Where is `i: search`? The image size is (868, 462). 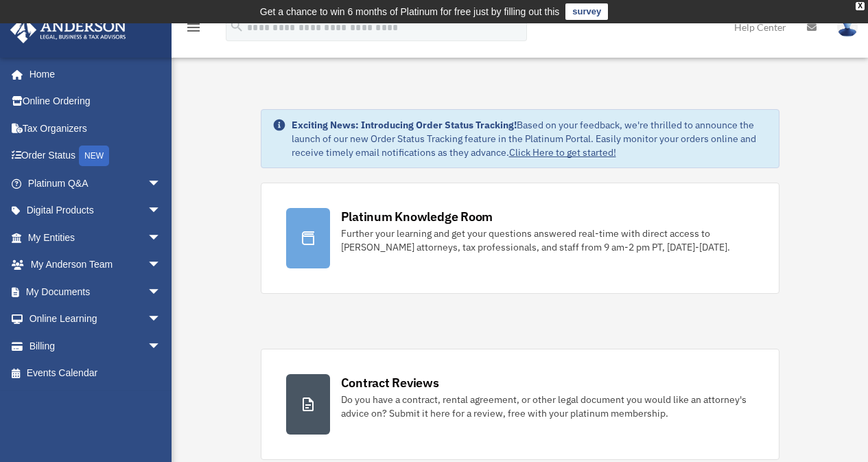 i: search is located at coordinates (237, 26).